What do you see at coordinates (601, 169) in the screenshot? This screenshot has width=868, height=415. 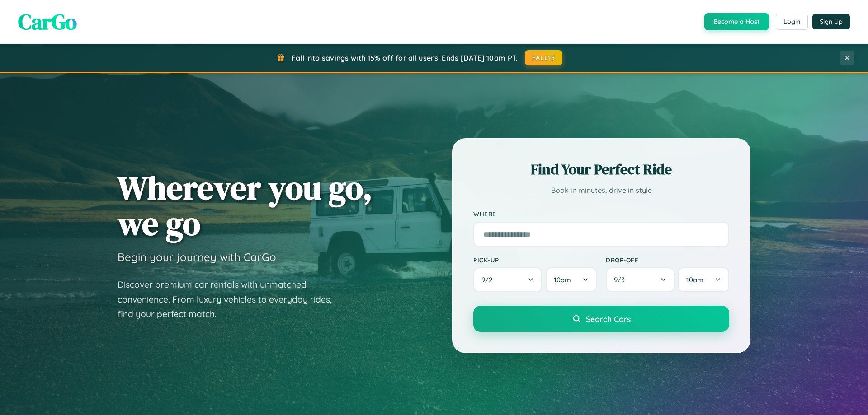 I see `h2: Find Your Perfect Ride` at bounding box center [601, 169].